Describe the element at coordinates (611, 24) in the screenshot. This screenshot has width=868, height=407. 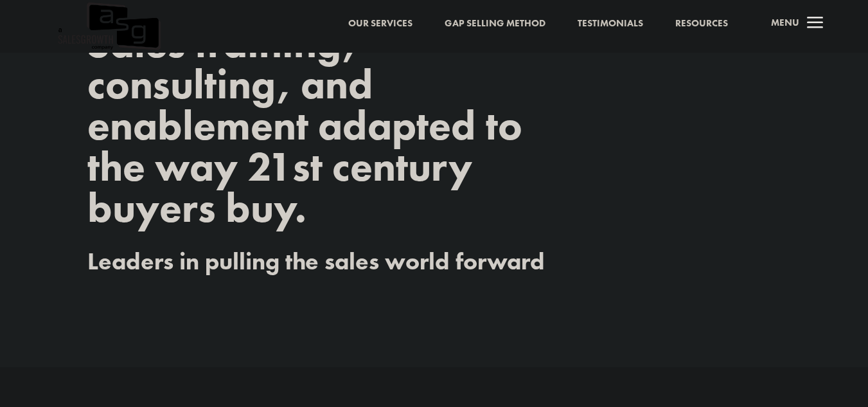
I see `a: Testimonials` at that location.